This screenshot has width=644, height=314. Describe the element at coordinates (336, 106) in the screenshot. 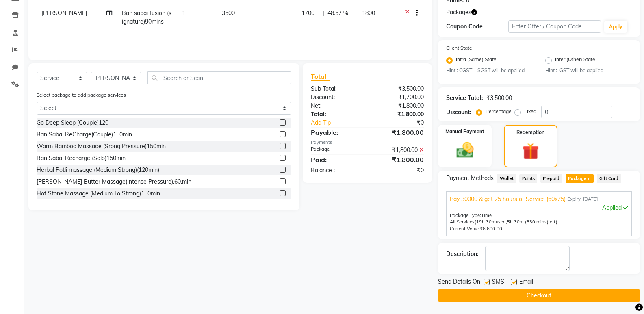

I see `div: Net:` at that location.